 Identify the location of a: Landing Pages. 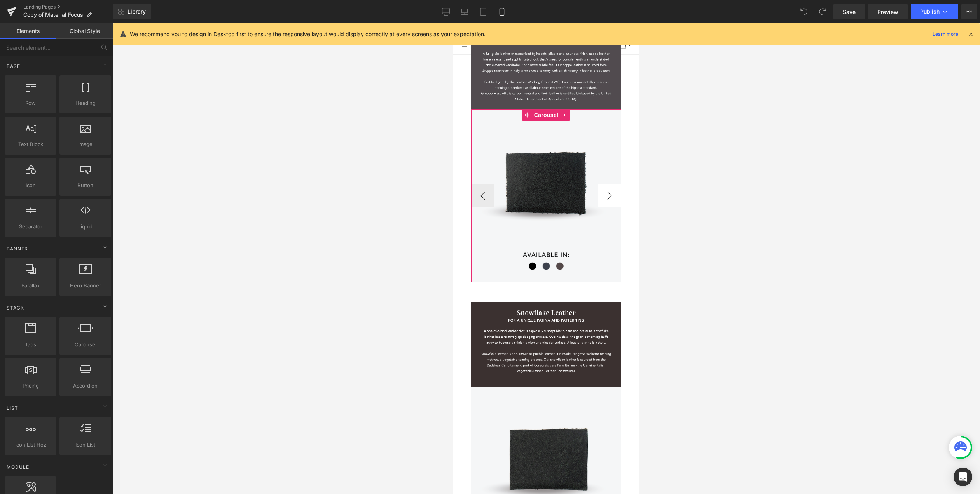
(68, 7).